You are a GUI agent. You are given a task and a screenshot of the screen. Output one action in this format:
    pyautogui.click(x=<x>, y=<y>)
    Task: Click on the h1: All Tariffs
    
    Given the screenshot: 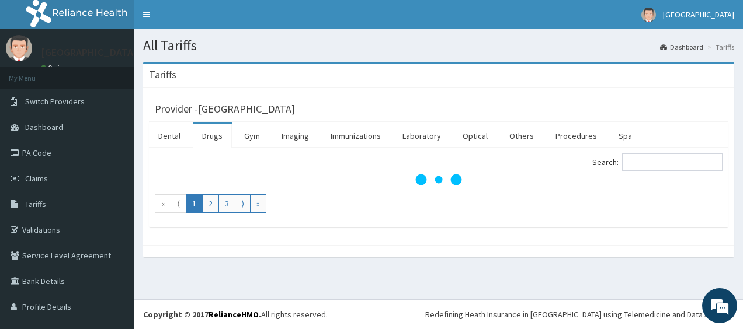 What is the action you would take?
    pyautogui.click(x=439, y=46)
    